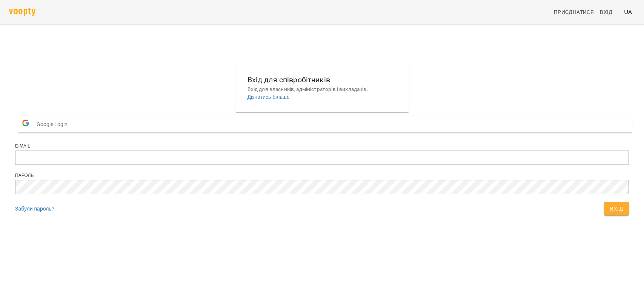 This screenshot has width=644, height=306. What do you see at coordinates (322, 175) in the screenshot?
I see `div: Пароль` at bounding box center [322, 175].